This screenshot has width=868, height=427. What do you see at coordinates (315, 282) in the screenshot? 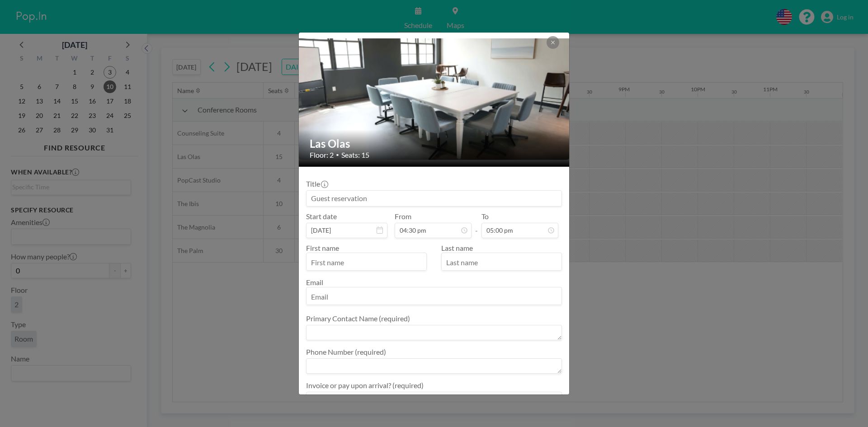
I see `label: Email` at bounding box center [315, 282].